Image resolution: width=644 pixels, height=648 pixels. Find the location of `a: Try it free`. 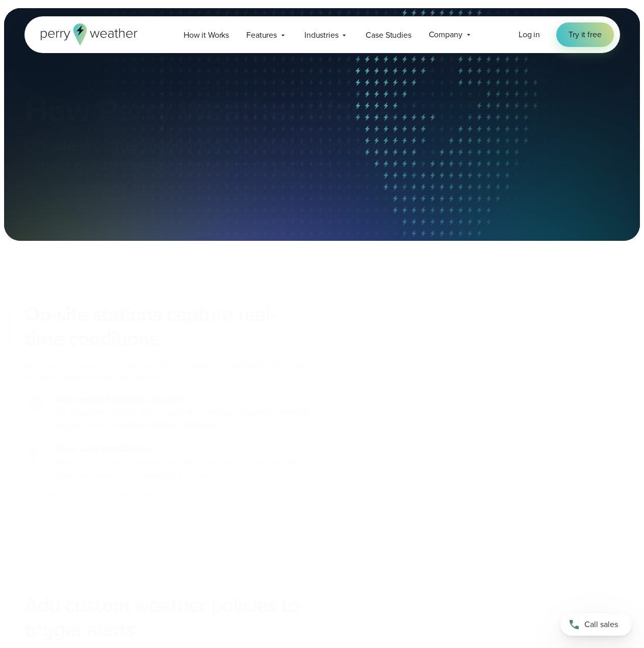

a: Try it free is located at coordinates (585, 35).